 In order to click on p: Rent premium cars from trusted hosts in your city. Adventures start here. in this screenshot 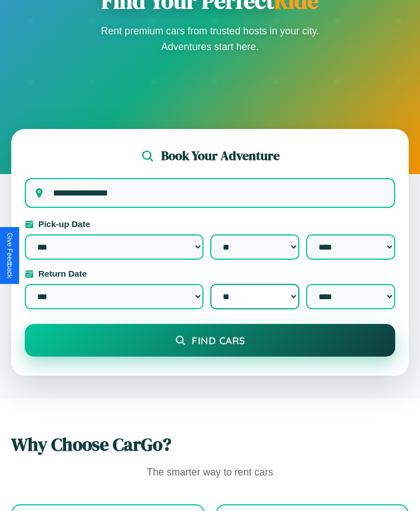, I will do `click(210, 39)`.